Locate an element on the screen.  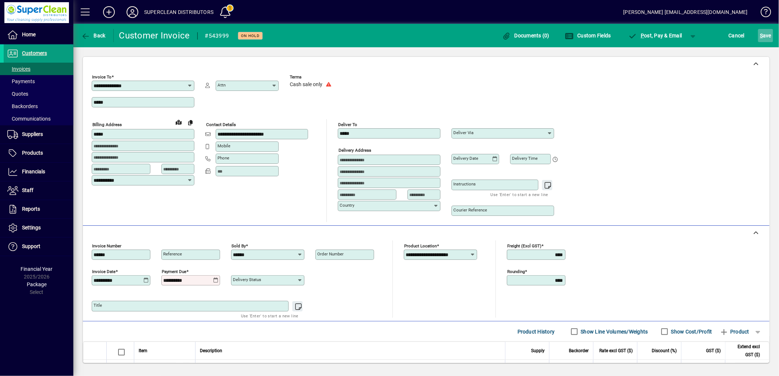
span: Product History is located at coordinates (536, 332).